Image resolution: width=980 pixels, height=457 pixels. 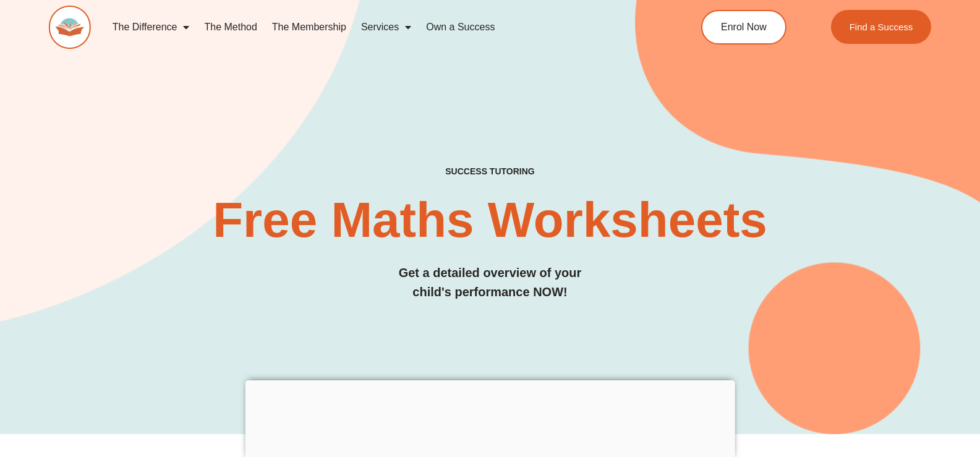 I want to click on a: Find a Success, so click(x=881, y=27).